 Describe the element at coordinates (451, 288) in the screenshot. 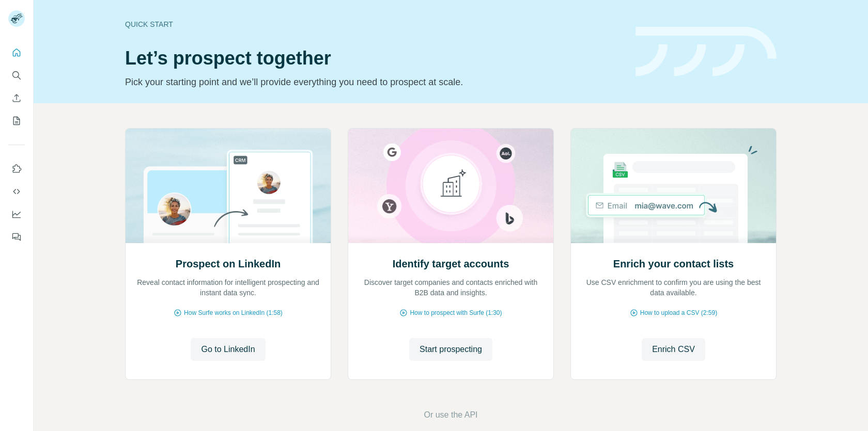

I see `p: Discover target companies and contacts enriched with B2B data and insights.` at that location.